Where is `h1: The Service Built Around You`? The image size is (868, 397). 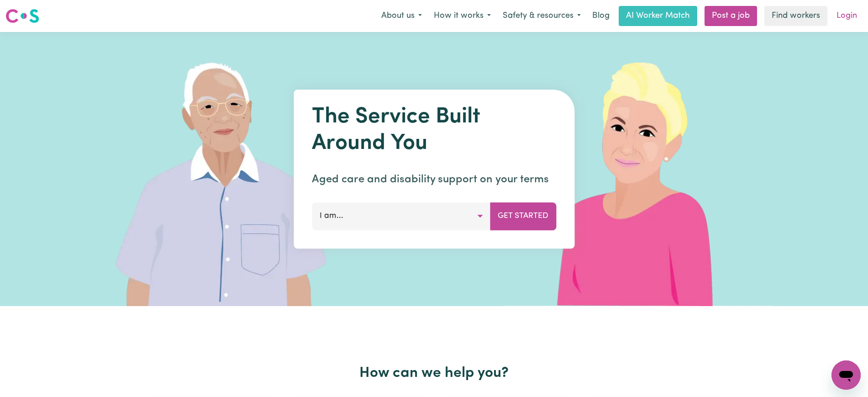
h1: The Service Built Around You is located at coordinates (434, 130).